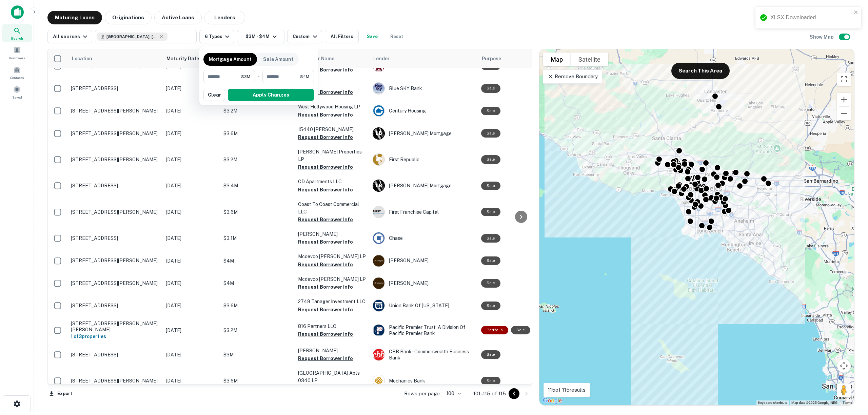 This screenshot has width=868, height=415. I want to click on button: Apply Changes, so click(271, 95).